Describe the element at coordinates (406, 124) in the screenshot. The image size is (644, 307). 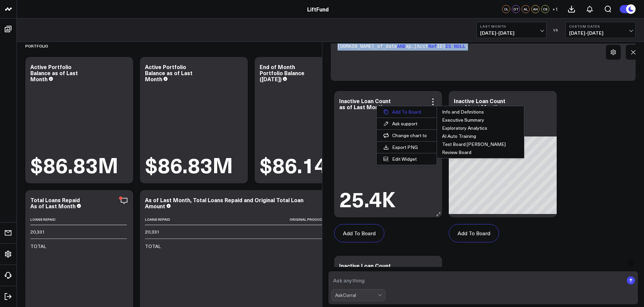
I see `button: Ask support` at that location.